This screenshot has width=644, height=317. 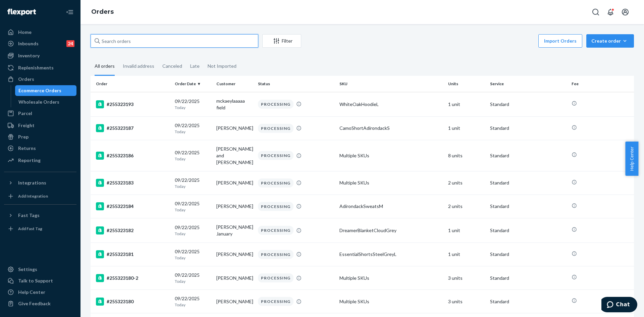 I want to click on div: CamoShortAdirondackS, so click(x=391, y=128).